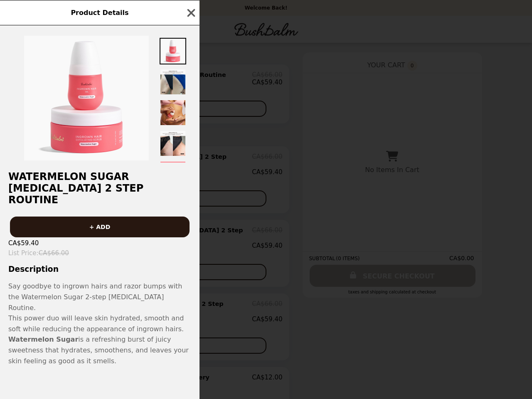  Describe the element at coordinates (86, 98) in the screenshot. I see `img: Default Title` at that location.